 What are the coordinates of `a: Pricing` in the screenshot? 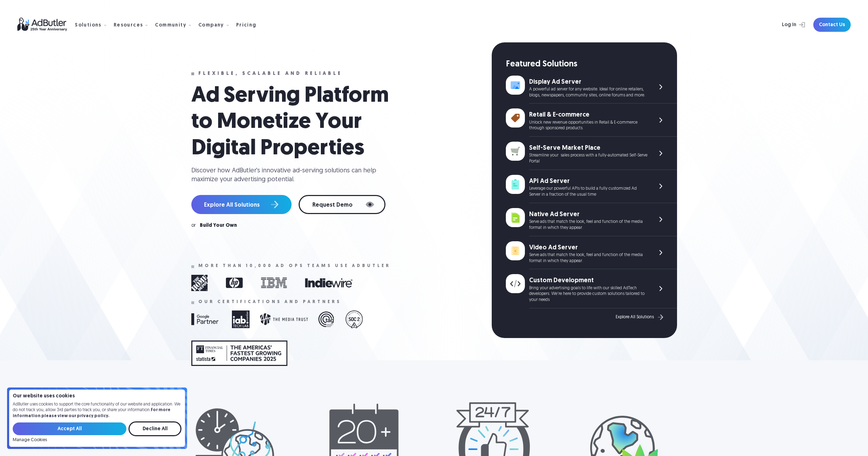 It's located at (249, 25).